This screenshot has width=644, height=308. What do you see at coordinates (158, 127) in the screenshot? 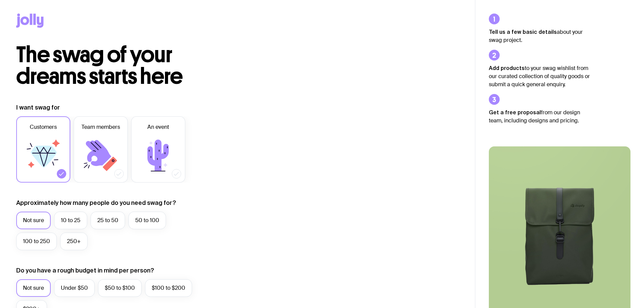
I see `span: An event` at bounding box center [158, 127].